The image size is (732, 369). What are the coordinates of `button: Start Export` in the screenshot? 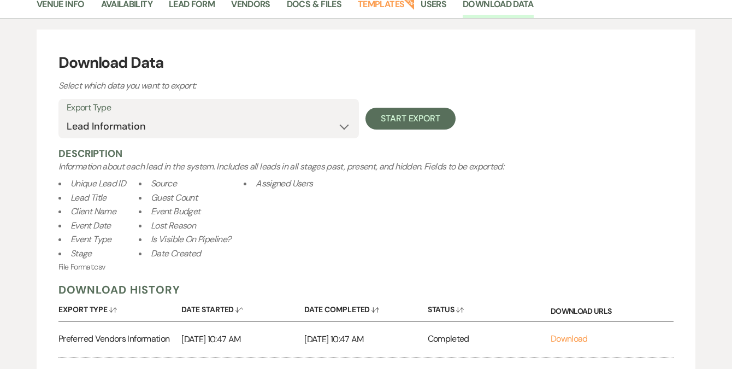 It's located at (410, 119).